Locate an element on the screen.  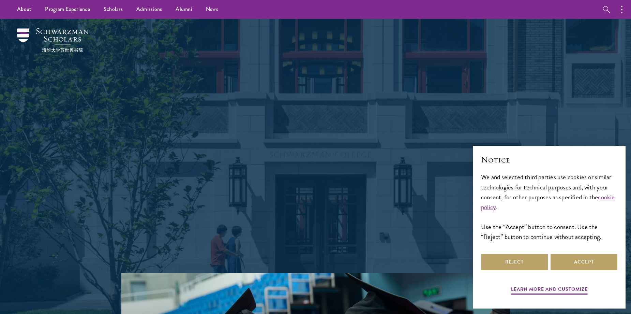
h2: Notice is located at coordinates (549, 160).